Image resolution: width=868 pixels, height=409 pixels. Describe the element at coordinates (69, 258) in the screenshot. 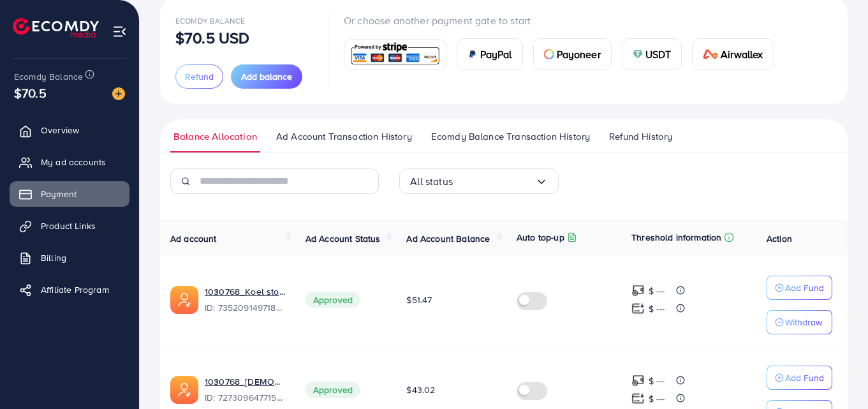

I see `a: Billing` at that location.